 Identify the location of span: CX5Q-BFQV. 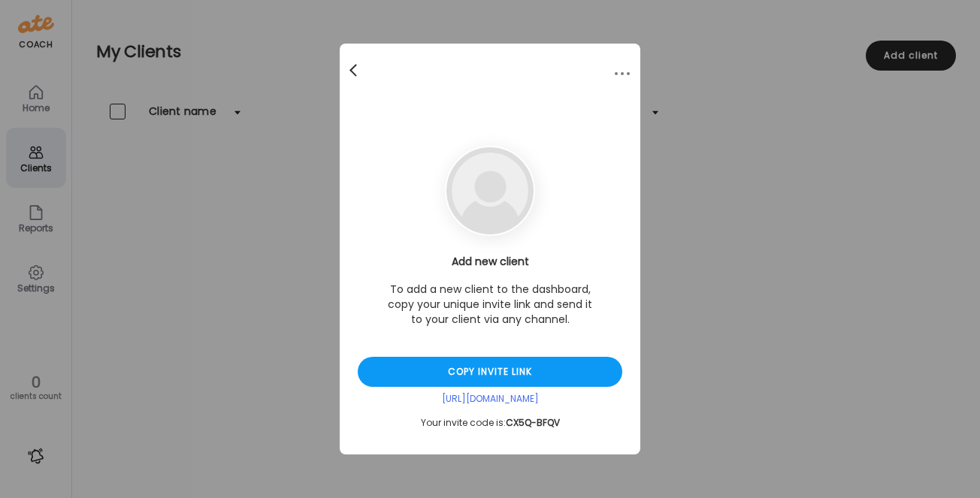
(533, 422).